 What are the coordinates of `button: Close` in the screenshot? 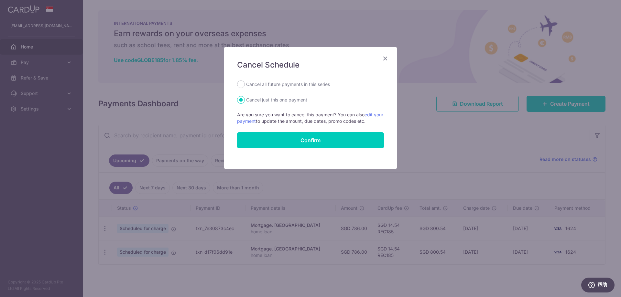 It's located at (385, 59).